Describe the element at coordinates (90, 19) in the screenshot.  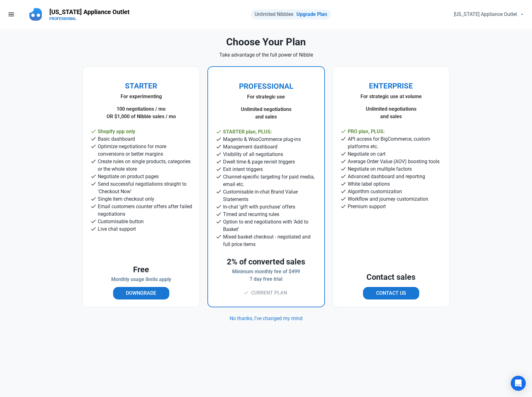
I see `p: PROFESSIONAL` at that location.